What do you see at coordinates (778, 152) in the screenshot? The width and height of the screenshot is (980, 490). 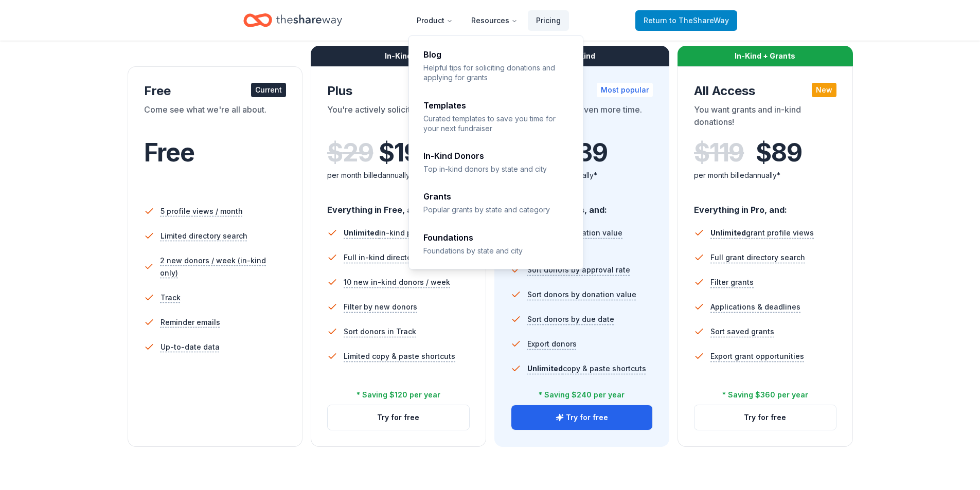 I see `span: $ 89` at bounding box center [778, 152].